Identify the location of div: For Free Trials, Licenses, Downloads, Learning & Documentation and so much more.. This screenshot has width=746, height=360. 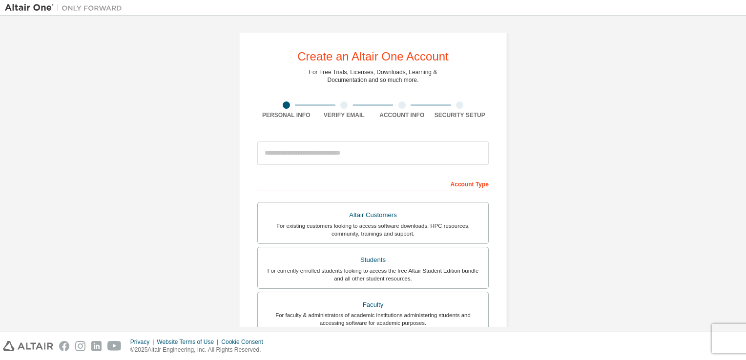
(373, 76).